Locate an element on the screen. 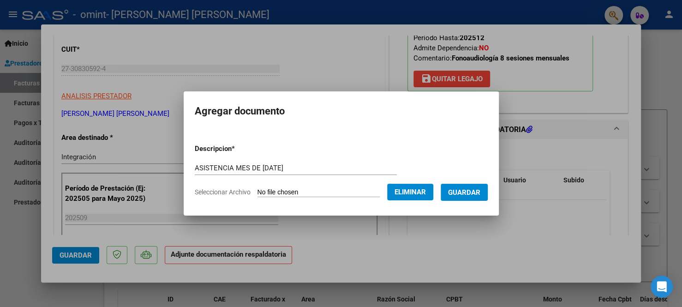  h2: Agregar documento is located at coordinates (341, 111).